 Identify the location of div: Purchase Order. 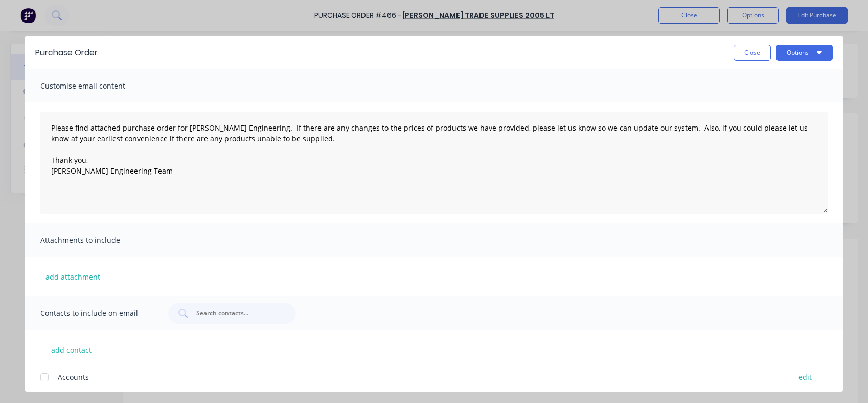
(66, 53).